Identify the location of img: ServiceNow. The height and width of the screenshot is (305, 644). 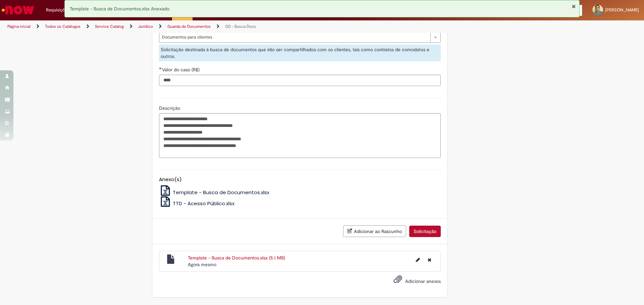
(18, 10).